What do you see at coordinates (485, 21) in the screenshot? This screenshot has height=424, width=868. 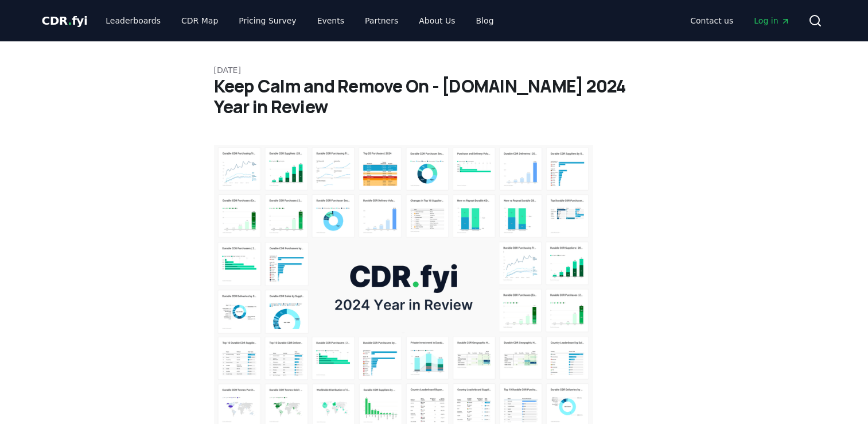 I see `a: Blog` at bounding box center [485, 21].